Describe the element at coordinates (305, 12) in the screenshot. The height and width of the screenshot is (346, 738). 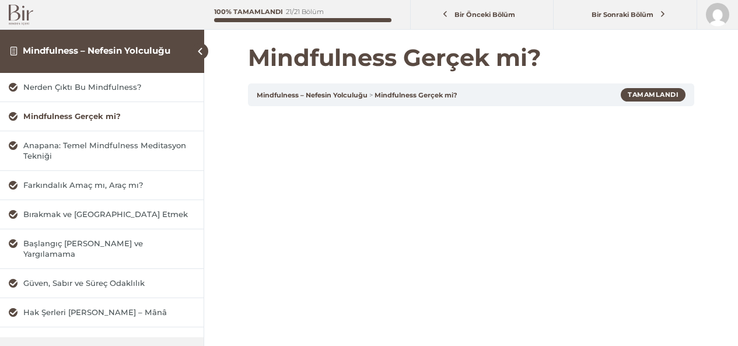
I see `div: 21/21 Bölüm` at that location.